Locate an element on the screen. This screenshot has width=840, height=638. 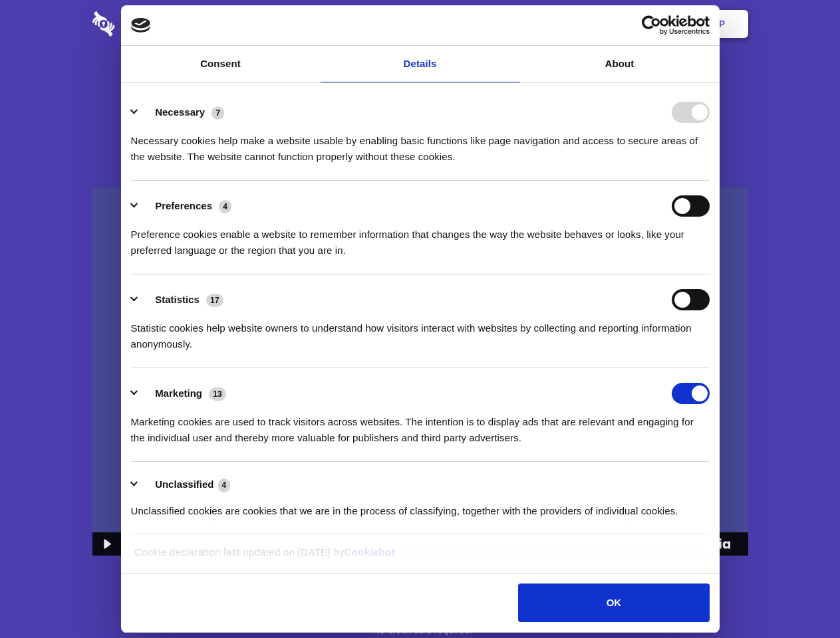
a: About is located at coordinates (620, 64).